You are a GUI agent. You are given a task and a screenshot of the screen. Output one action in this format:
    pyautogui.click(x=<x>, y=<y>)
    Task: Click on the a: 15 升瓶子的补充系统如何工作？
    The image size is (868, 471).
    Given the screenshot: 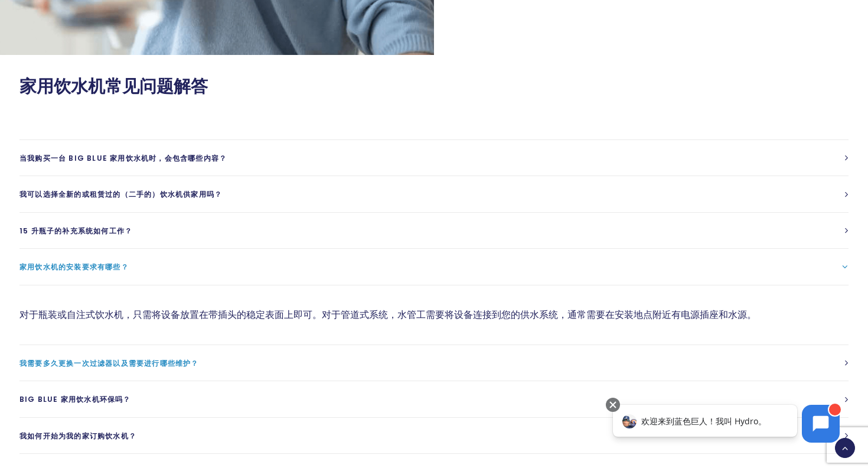 What is the action you would take?
    pyautogui.click(x=434, y=231)
    